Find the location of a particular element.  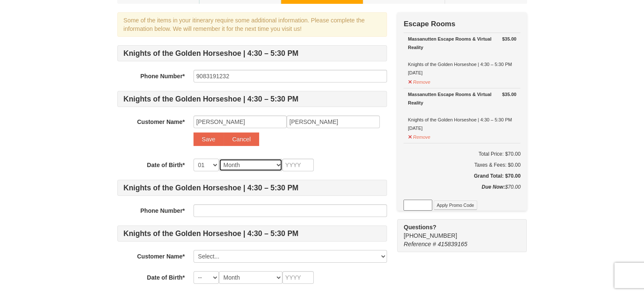

input: Last Name is located at coordinates (333, 122).